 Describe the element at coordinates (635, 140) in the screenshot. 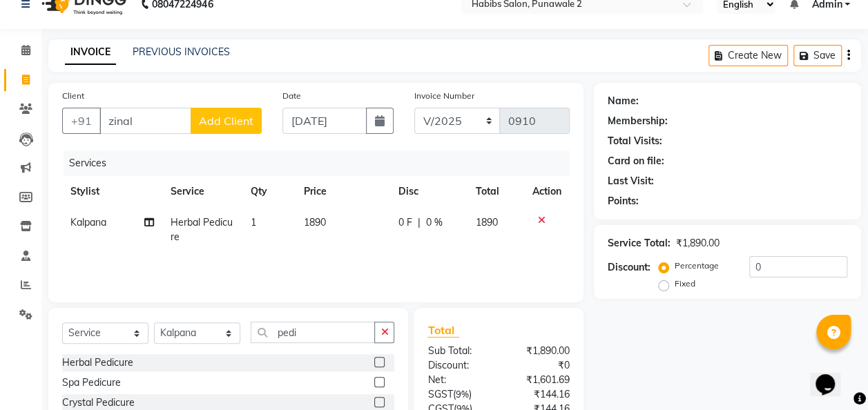

I see `div: Total Visits:` at that location.